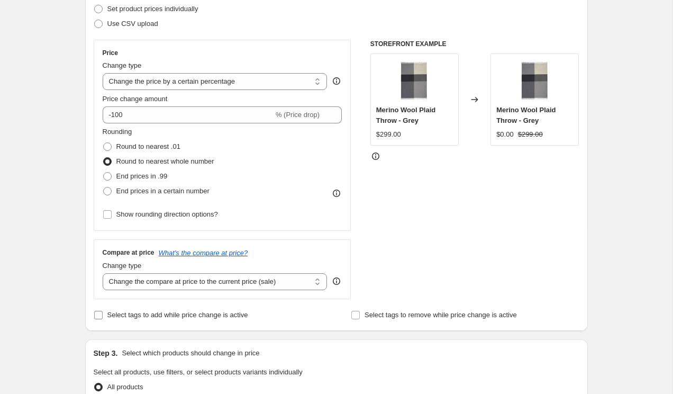 Image resolution: width=673 pixels, height=394 pixels. What do you see at coordinates (110, 53) in the screenshot?
I see `h3: Price` at bounding box center [110, 53].